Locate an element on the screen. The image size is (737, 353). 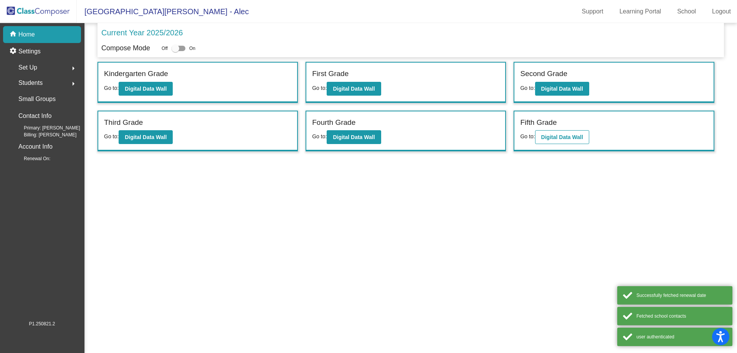
mat-icon: settings is located at coordinates (14, 51).